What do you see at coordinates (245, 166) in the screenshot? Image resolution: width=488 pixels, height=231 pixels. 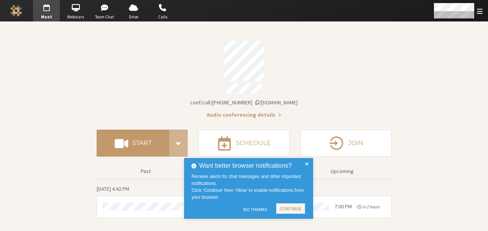 I see `span: Want better browser notifications?` at bounding box center [245, 166].